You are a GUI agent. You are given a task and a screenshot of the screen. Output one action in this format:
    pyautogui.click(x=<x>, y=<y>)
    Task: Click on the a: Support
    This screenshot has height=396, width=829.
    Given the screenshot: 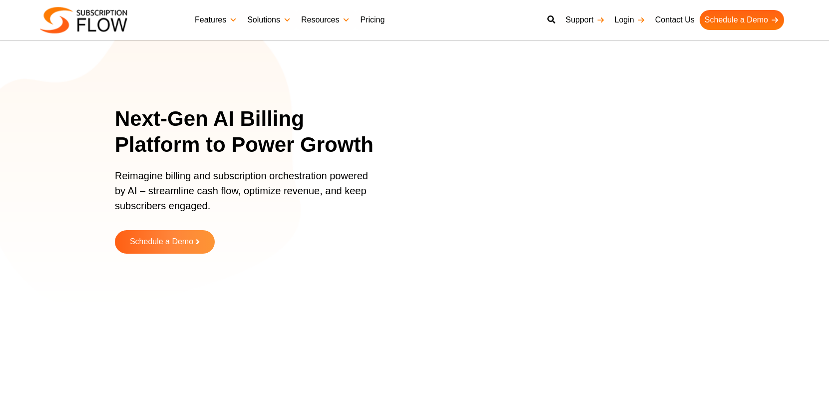 What is the action you would take?
    pyautogui.click(x=585, y=20)
    